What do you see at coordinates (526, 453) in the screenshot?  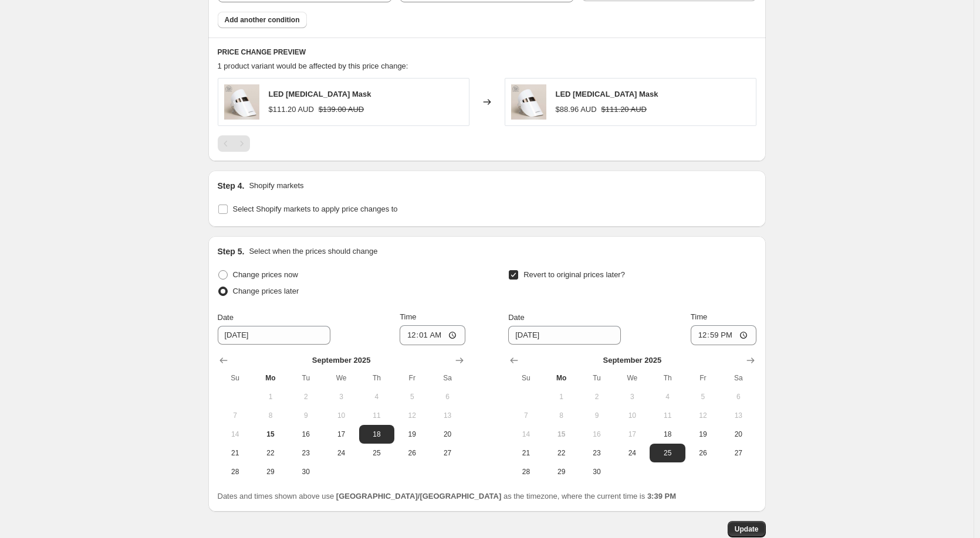 I see `span: 21` at bounding box center [526, 453].